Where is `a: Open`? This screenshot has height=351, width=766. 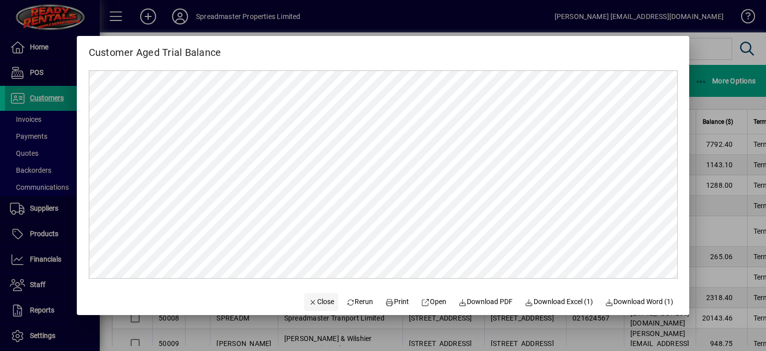 a: Open is located at coordinates (433, 302).